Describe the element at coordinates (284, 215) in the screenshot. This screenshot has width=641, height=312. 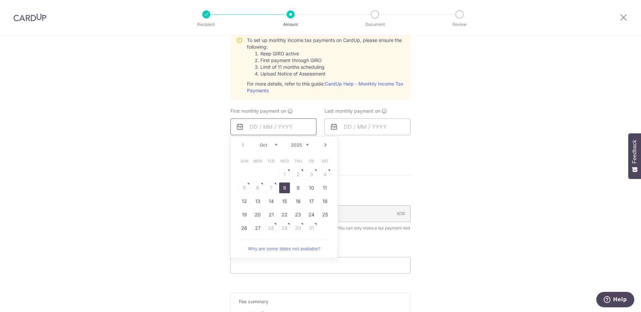
I see `a: 22` at that location.